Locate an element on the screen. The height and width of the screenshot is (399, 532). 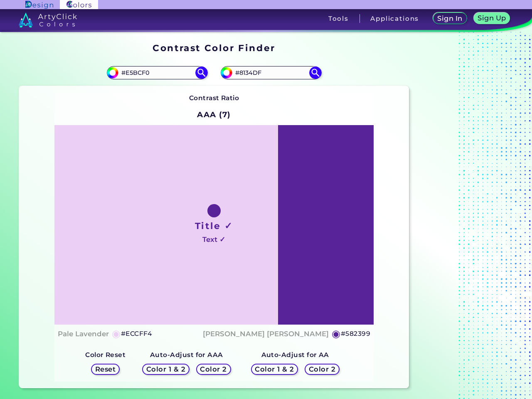
h1: Title ✓ is located at coordinates (214, 226).